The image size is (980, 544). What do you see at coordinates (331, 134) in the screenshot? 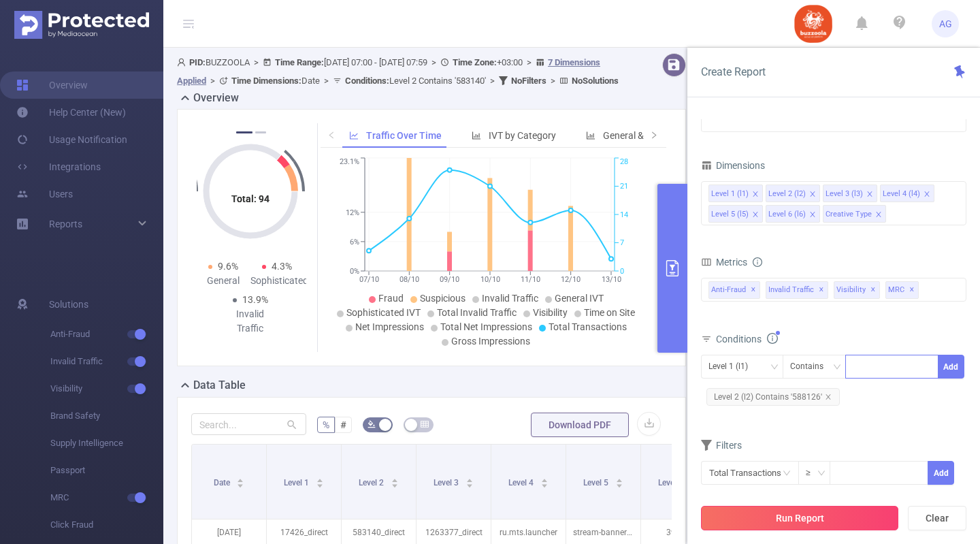
I see `i: icon: left` at bounding box center [331, 134].